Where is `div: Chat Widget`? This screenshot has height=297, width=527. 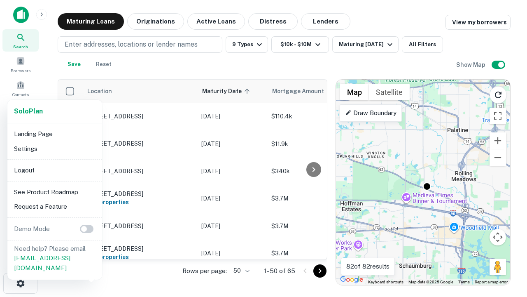 div: Chat Widget is located at coordinates (507, 250).